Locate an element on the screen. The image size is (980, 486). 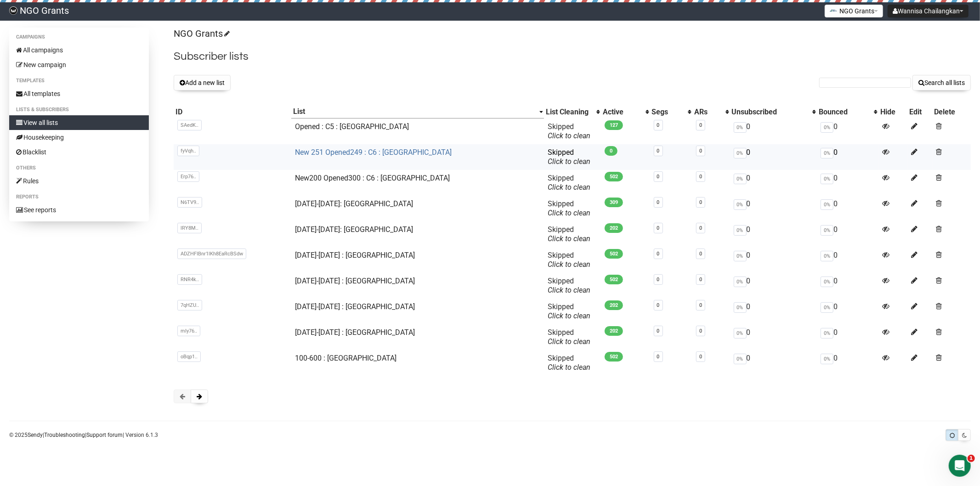
li: Templates is located at coordinates (79, 81).